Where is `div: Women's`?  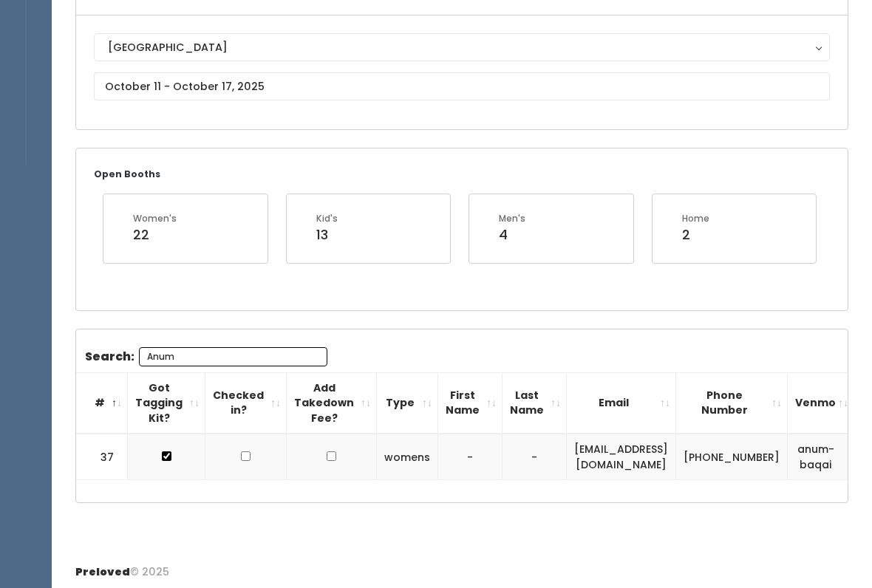
div: Women's is located at coordinates (155, 218).